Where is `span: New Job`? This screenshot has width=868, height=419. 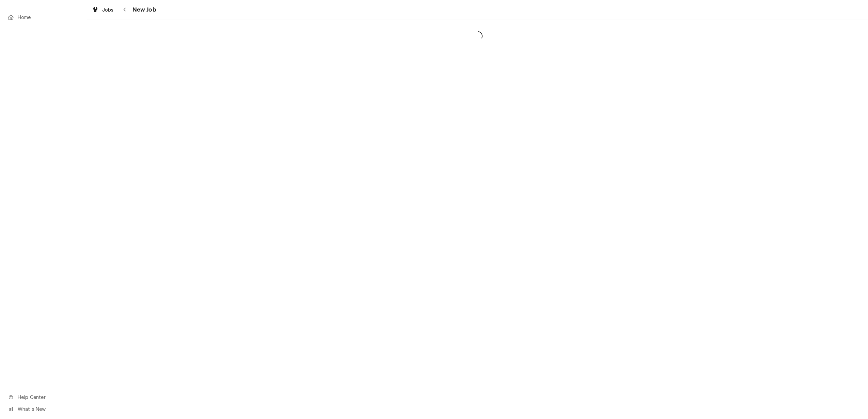
span: New Job is located at coordinates (143, 10).